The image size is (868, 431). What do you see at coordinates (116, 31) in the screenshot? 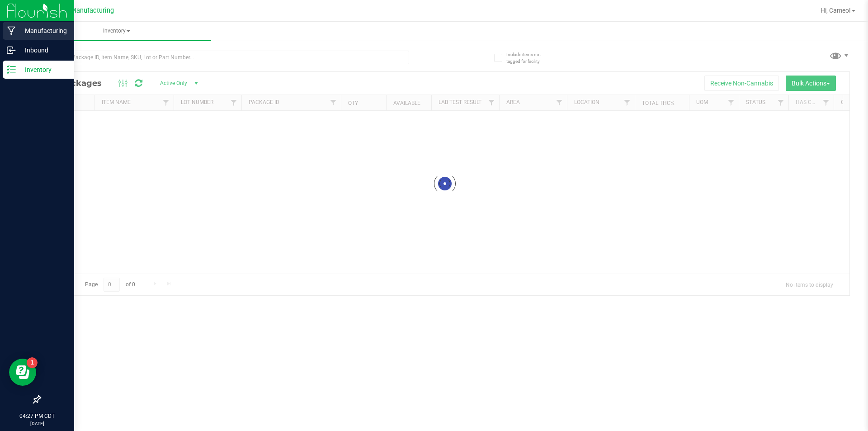
I see `span: Inventory` at bounding box center [116, 31].